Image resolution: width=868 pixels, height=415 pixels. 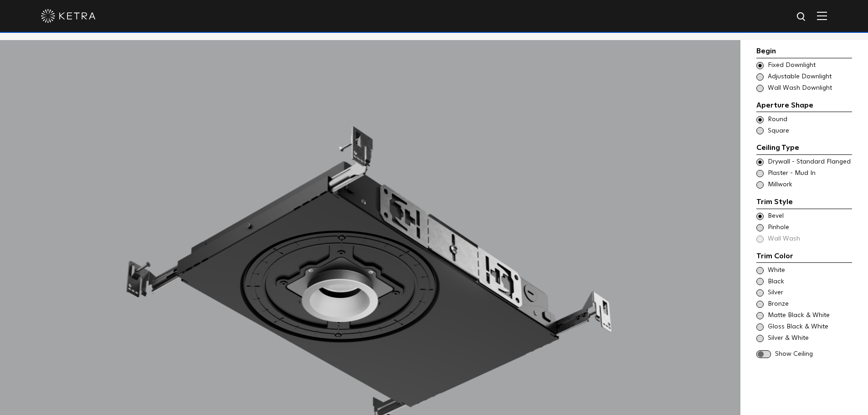 What do you see at coordinates (804, 203) in the screenshot?
I see `div: Trim Style` at bounding box center [804, 203].